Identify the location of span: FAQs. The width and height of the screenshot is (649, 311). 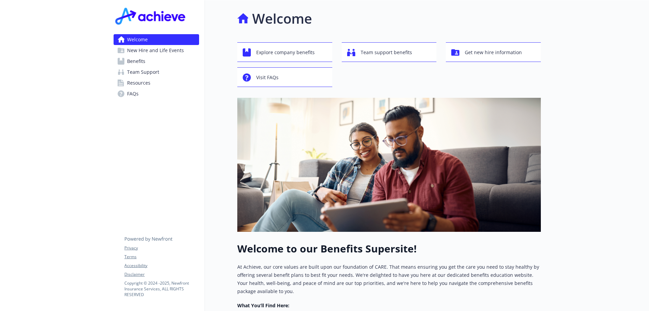
(133, 94).